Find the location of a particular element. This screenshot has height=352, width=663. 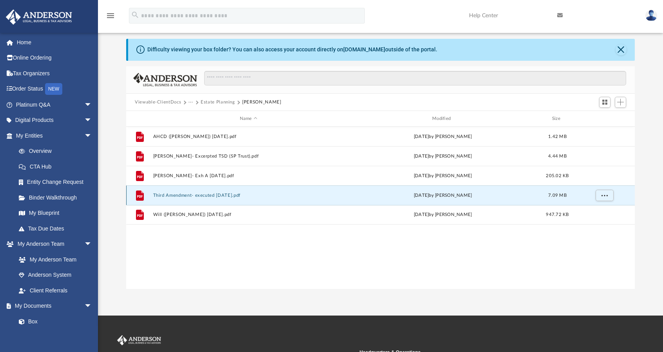

a: My Anderson Team is located at coordinates (53, 259).